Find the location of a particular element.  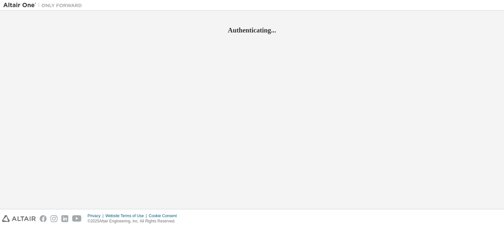

div: Privacy is located at coordinates (96, 216).